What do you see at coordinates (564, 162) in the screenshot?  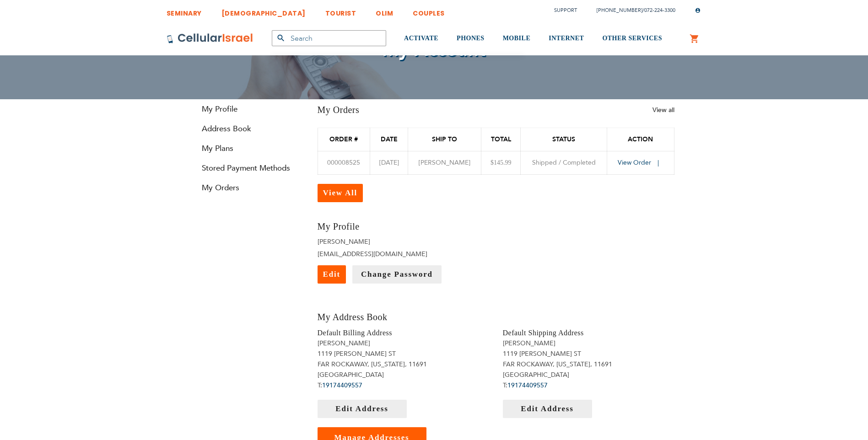 I see `td: Shipped / Completed` at bounding box center [564, 162].